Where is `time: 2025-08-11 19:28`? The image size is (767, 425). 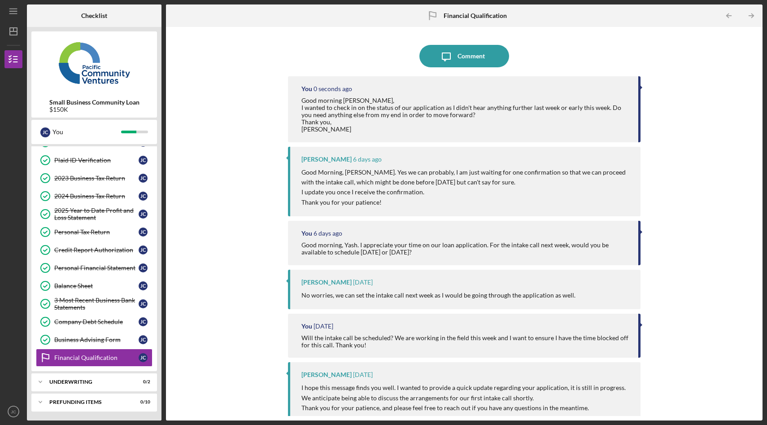
time: 2025-08-11 19:28 is located at coordinates (323, 326).